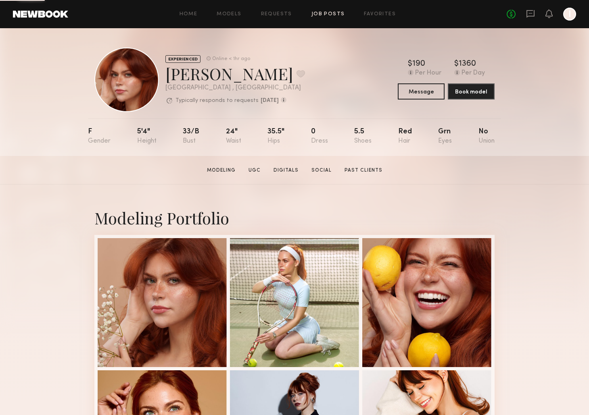 The width and height of the screenshot is (589, 415). Describe the element at coordinates (421, 92) in the screenshot. I see `button: Message` at that location.